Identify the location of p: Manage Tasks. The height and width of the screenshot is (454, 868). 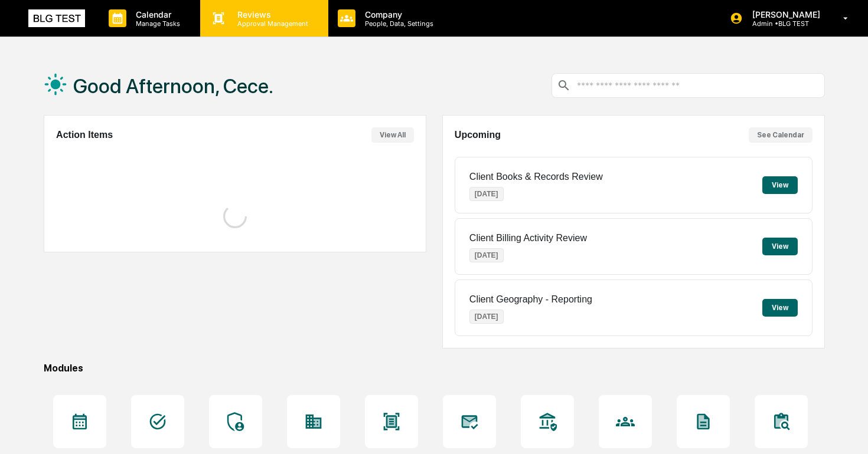
(156, 24).